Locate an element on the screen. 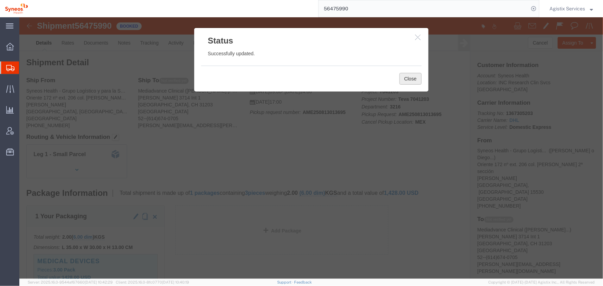 The height and width of the screenshot is (286, 603). input: Search for shipment number, reference number is located at coordinates (424, 9).